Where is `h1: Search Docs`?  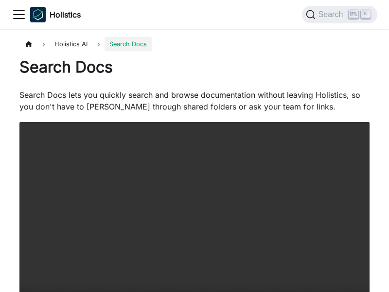 h1: Search Docs is located at coordinates (195, 67).